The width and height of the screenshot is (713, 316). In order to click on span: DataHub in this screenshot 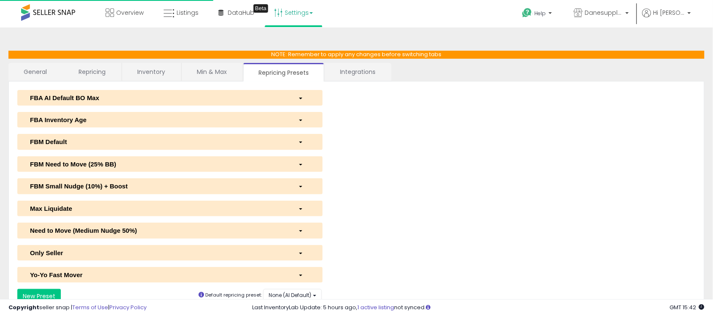, I will do `click(241, 13)`.